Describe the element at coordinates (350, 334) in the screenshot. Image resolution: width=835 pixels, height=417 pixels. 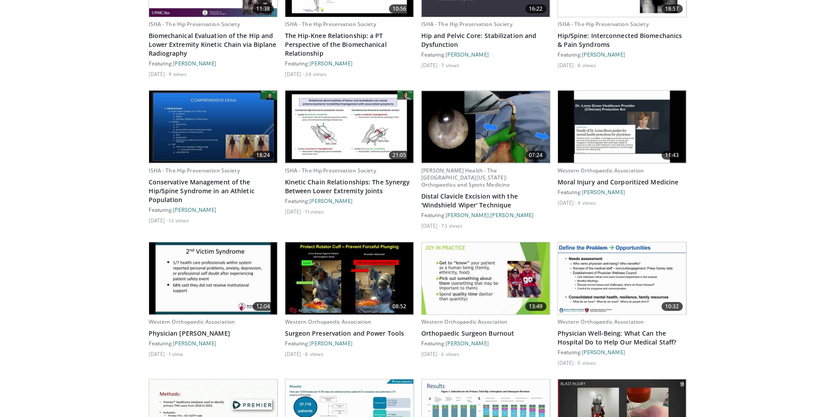
I see `a: Surgeon Preservation and Power Tools` at that location.